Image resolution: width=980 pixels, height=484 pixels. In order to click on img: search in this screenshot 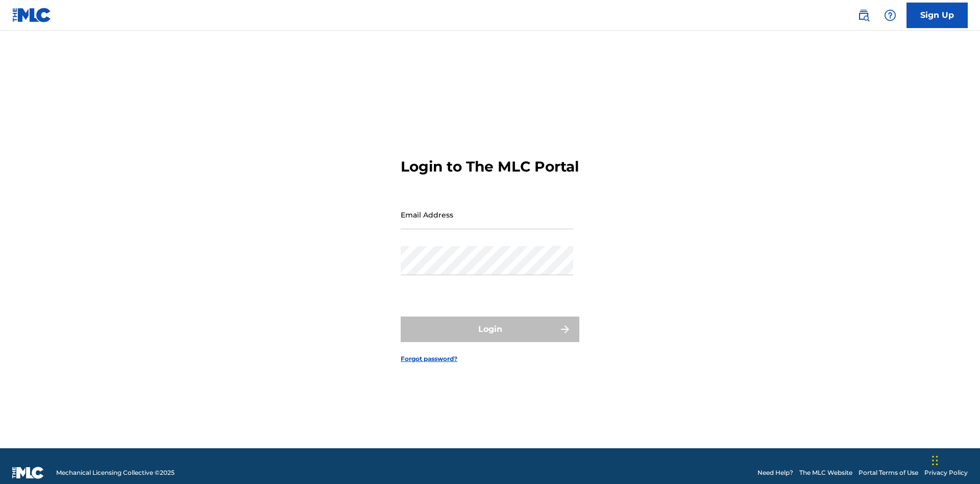, I will do `click(864, 15)`.